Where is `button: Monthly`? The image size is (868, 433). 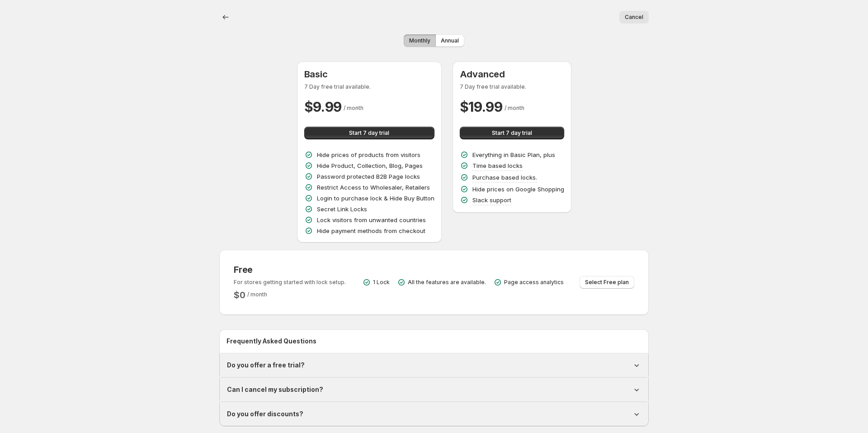 button: Monthly is located at coordinates (420, 40).